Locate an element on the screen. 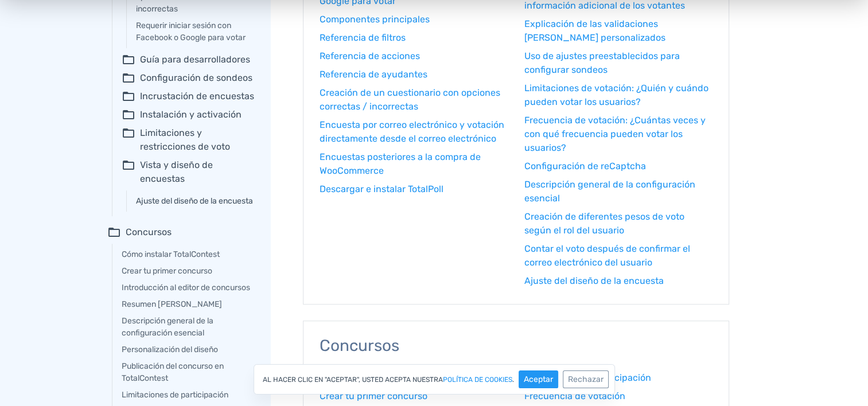 The width and height of the screenshot is (868, 406). font: Ajuste del diseño de la encuesta is located at coordinates (594, 280).